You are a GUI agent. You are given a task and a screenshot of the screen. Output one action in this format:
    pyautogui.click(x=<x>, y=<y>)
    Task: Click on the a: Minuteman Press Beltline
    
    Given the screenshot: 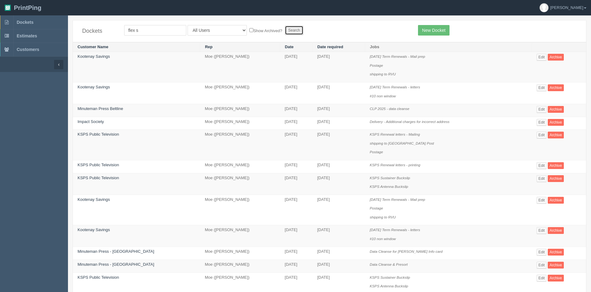 What is the action you would take?
    pyautogui.click(x=100, y=108)
    